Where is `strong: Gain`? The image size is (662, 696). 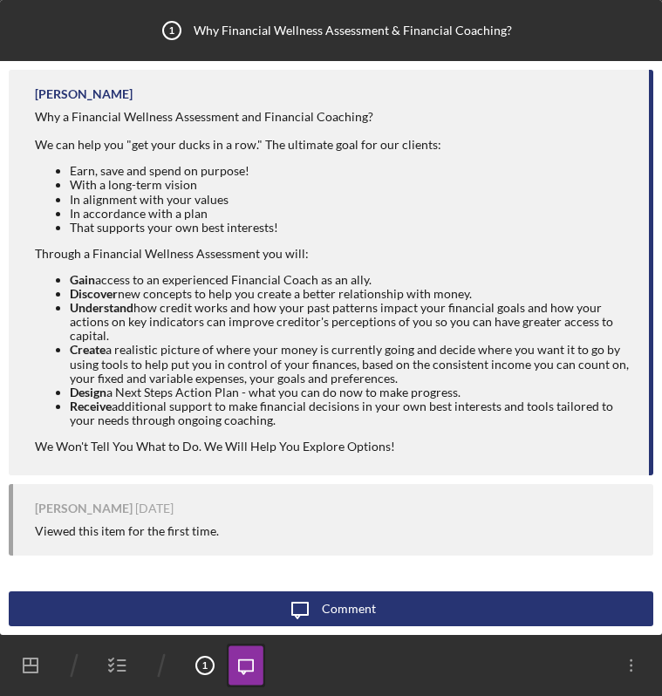 strong: Gain is located at coordinates (82, 279).